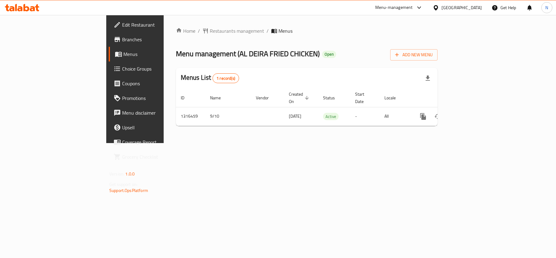 This screenshot has height=258, width=556. I want to click on span: Branches, so click(158, 39).